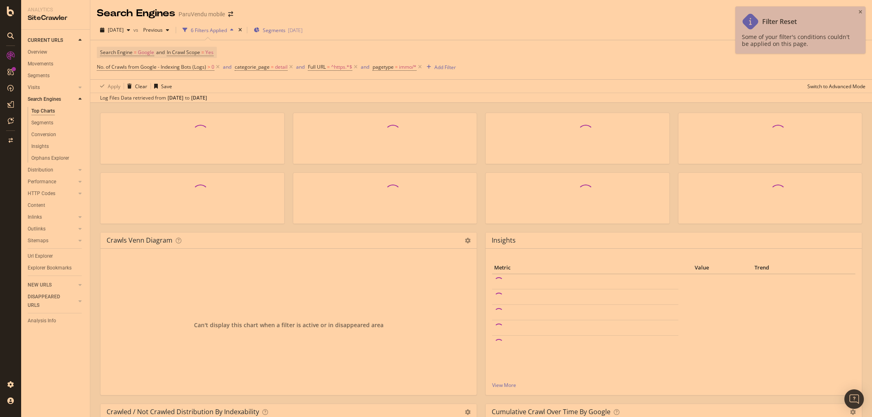 The image size is (872, 417). What do you see at coordinates (141, 86) in the screenshot?
I see `div: Clear` at bounding box center [141, 86].